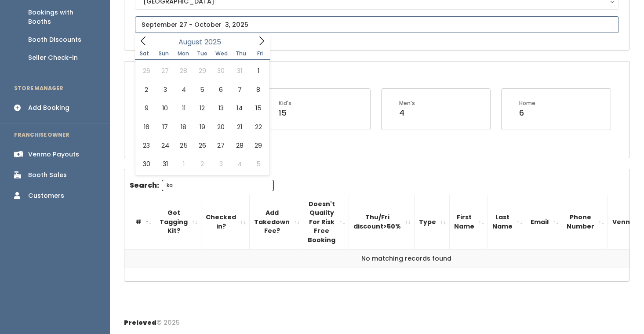 This screenshot has width=644, height=334. Describe the element at coordinates (225, 222) in the screenshot. I see `th: Checked in?: activate to sort column ascending` at that location.